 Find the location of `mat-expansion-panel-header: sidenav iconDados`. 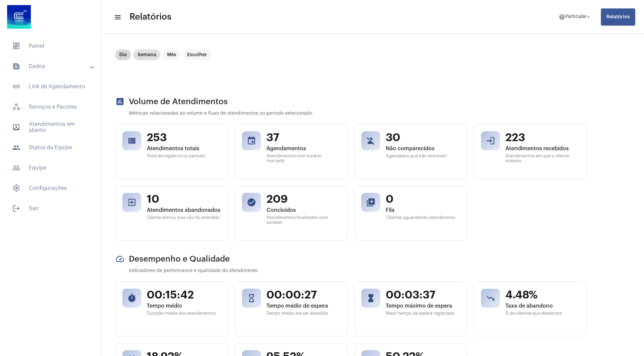

mat-expansion-panel-header: sidenav iconDados is located at coordinates (52, 66).